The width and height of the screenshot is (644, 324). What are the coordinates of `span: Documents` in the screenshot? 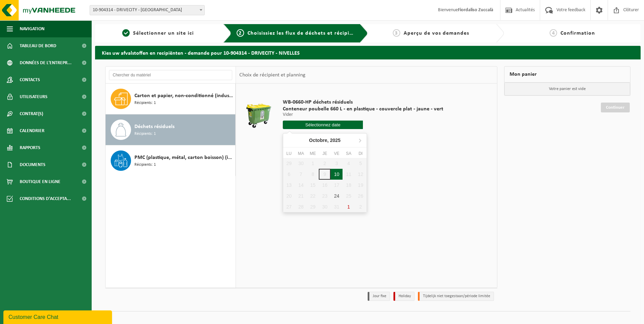 It's located at (32, 165).